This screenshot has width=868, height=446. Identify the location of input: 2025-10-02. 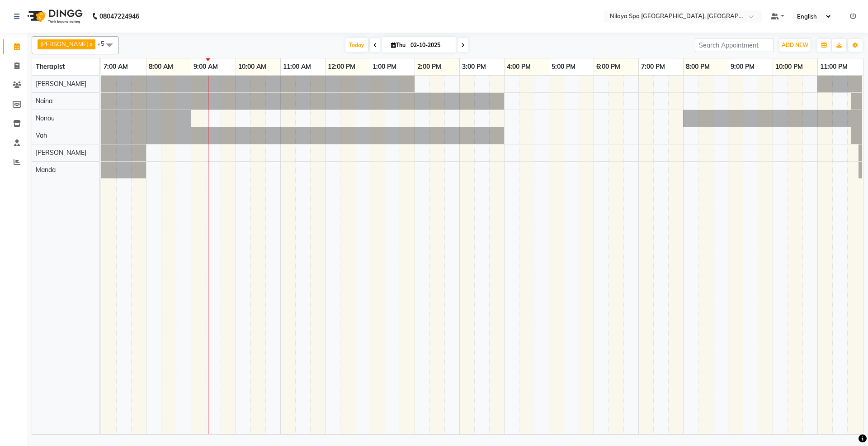
(430, 45).